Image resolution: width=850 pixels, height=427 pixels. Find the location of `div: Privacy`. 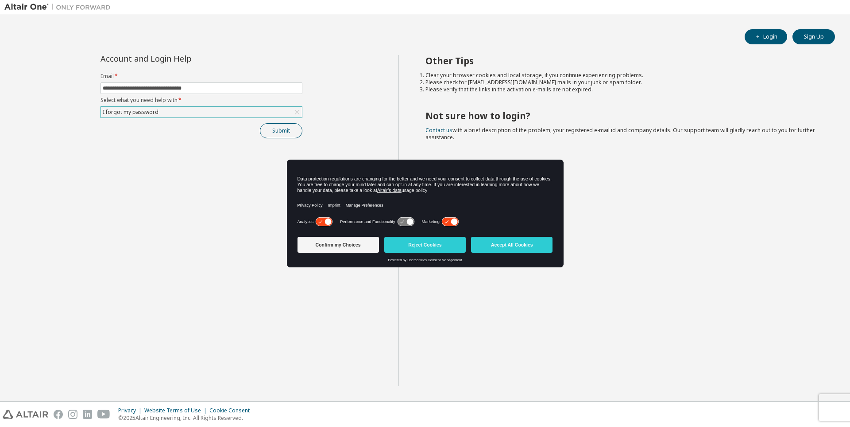

div: Privacy is located at coordinates (131, 410).